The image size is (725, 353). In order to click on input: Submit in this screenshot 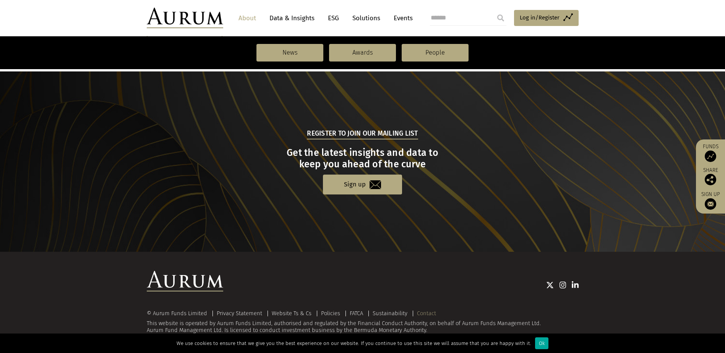, I will do `click(501, 18)`.